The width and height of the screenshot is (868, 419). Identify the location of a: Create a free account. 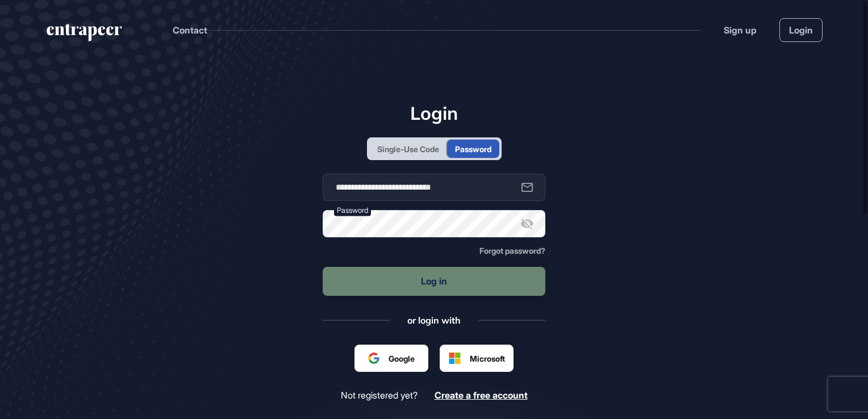
(481, 395).